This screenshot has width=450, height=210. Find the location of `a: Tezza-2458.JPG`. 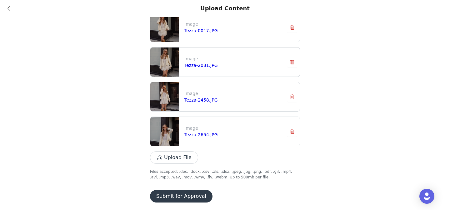

a: Tezza-2458.JPG is located at coordinates (201, 100).